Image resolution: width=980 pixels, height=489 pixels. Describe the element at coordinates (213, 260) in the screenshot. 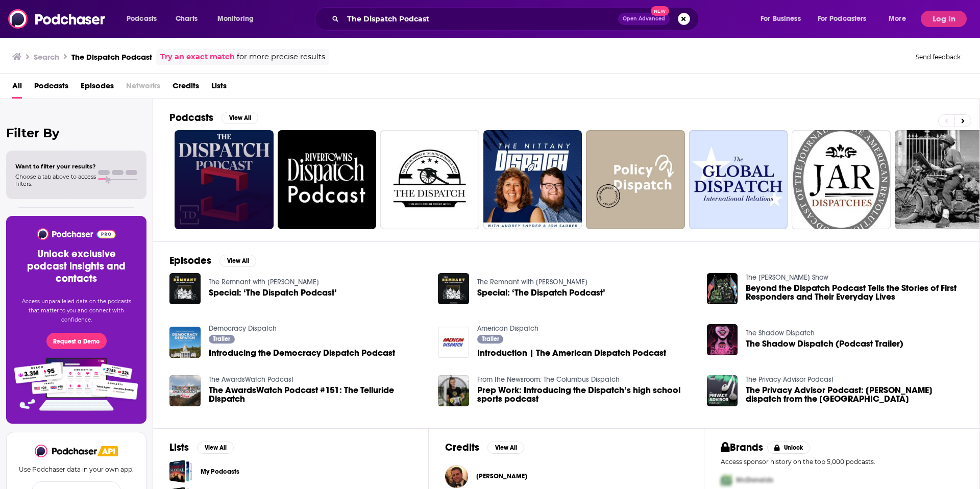

I see `a: EpisodesView All` at that location.